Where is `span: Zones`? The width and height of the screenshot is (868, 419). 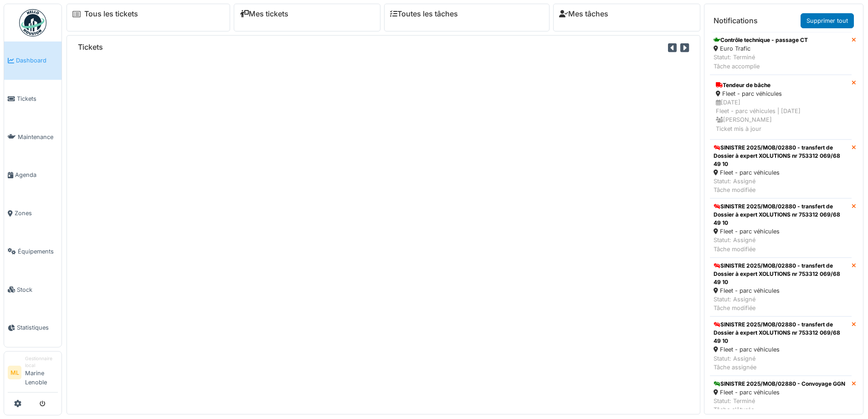 span: Zones is located at coordinates (36, 213).